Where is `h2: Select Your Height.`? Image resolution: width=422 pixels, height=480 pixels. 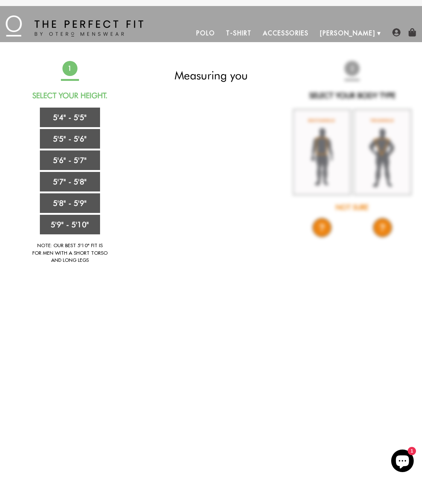 h2: Select Your Height. is located at coordinates (70, 95).